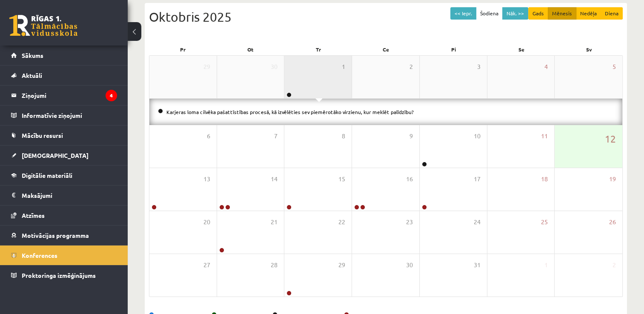  I want to click on a: Atzīmes, so click(64, 215).